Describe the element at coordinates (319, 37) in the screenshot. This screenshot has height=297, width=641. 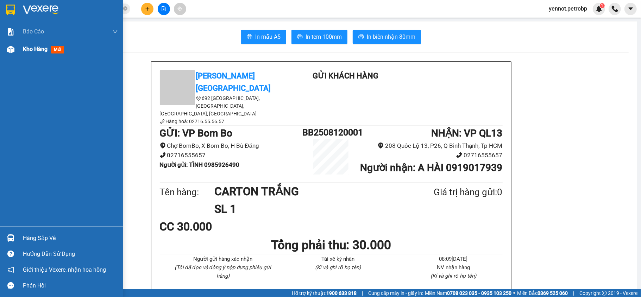
I see `button: printerIn tem 100mm` at that location.